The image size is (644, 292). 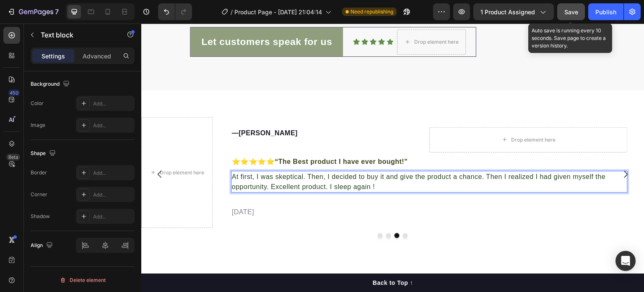 I want to click on div: Background, so click(x=51, y=84).